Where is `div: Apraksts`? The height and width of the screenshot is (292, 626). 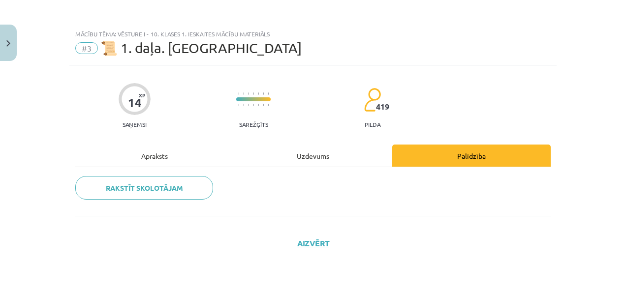
div: Apraksts is located at coordinates (154, 155).